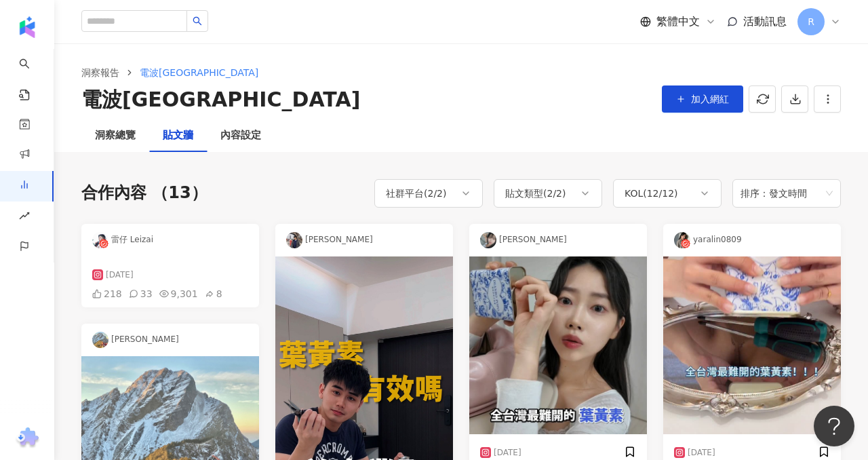 The image size is (868, 460). I want to click on span: rise, so click(24, 217).